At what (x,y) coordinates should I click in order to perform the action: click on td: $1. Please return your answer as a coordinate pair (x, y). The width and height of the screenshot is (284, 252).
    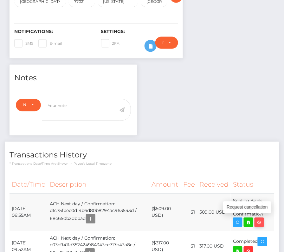
    Looking at the image, I should click on (189, 212).